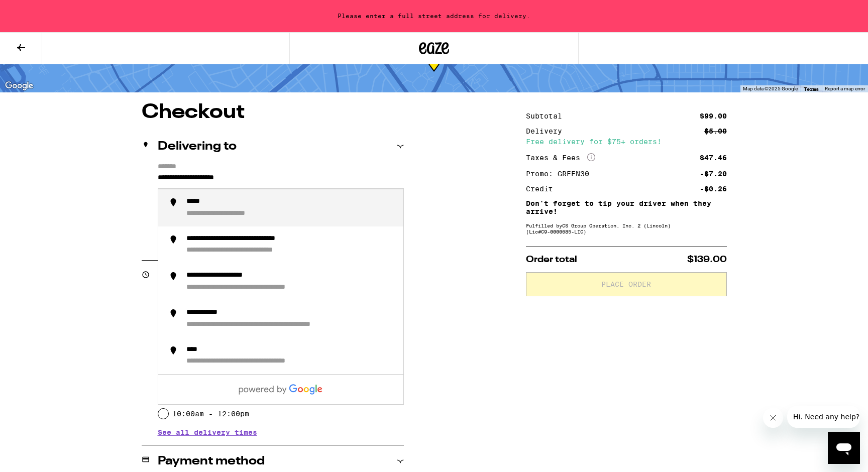 The height and width of the screenshot is (472, 868). Describe the element at coordinates (626, 207) in the screenshot. I see `p: Don't forget to tip your driver when they arrive!` at that location.